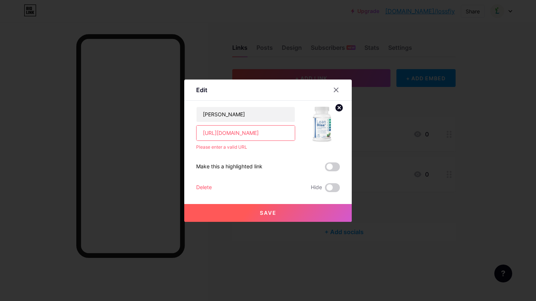 Image resolution: width=536 pixels, height=301 pixels. I want to click on span: Save, so click(268, 213).